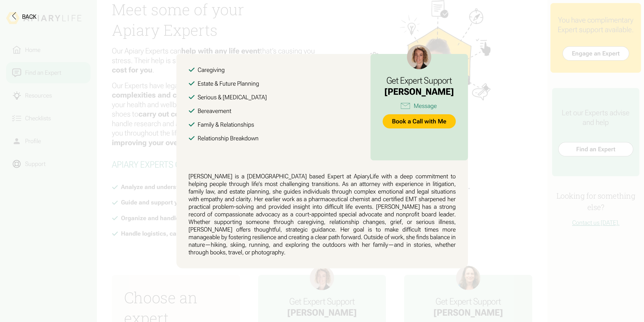 The width and height of the screenshot is (644, 322). Describe the element at coordinates (228, 84) in the screenshot. I see `div: Estate & Future Planning` at that location.